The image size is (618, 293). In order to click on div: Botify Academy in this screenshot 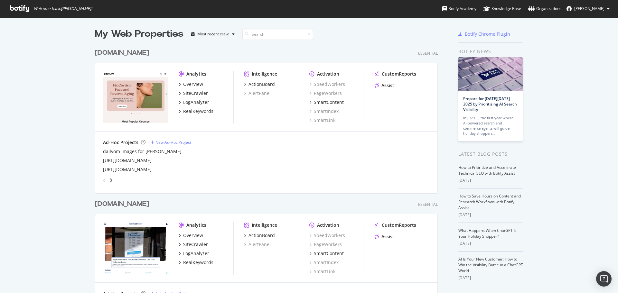, I will do `click(459, 9)`.